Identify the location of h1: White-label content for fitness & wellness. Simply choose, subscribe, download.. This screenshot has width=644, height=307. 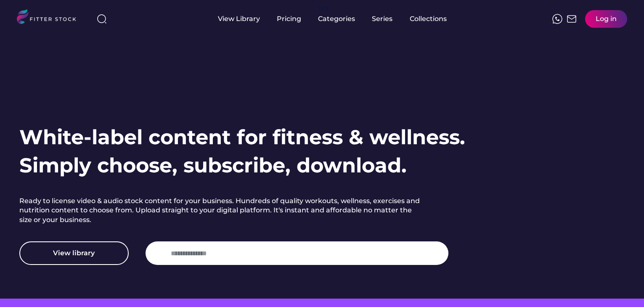
(242, 151).